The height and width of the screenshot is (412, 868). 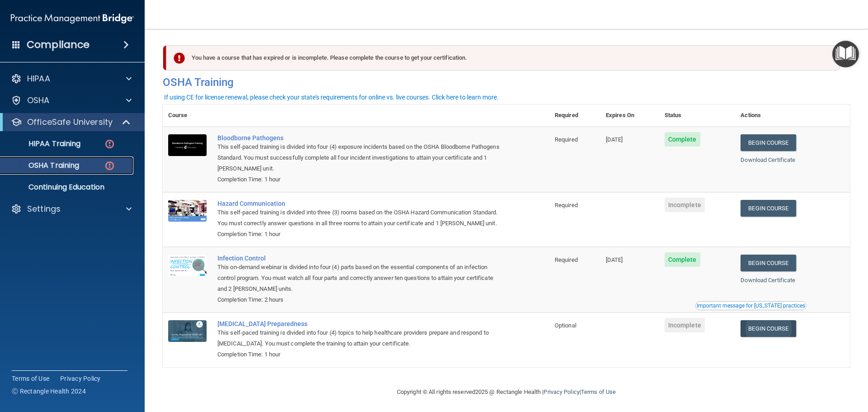 What do you see at coordinates (187, 116) in the screenshot?
I see `th: Course` at bounding box center [187, 116].